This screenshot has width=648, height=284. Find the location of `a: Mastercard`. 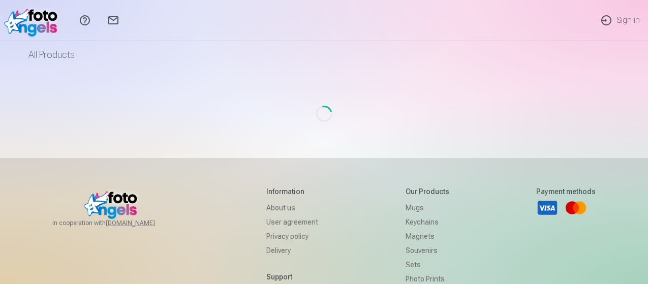

a: Mastercard is located at coordinates (576, 208).